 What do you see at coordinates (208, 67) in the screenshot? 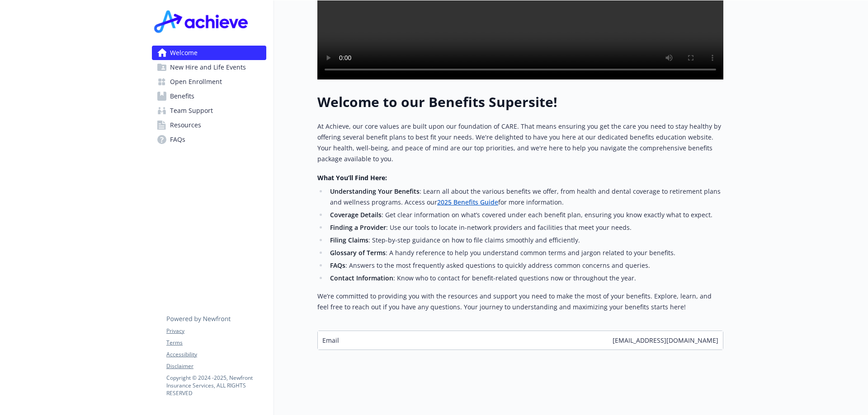
I see `span: New Hire and Life Events` at bounding box center [208, 67].